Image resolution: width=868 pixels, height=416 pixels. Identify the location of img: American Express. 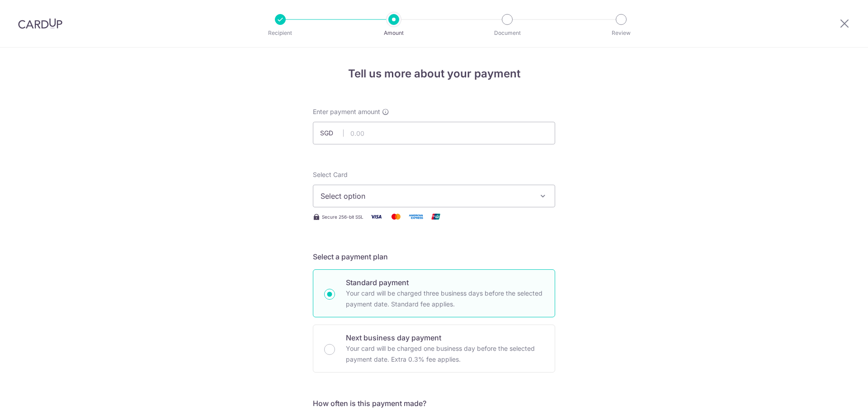
(416, 216).